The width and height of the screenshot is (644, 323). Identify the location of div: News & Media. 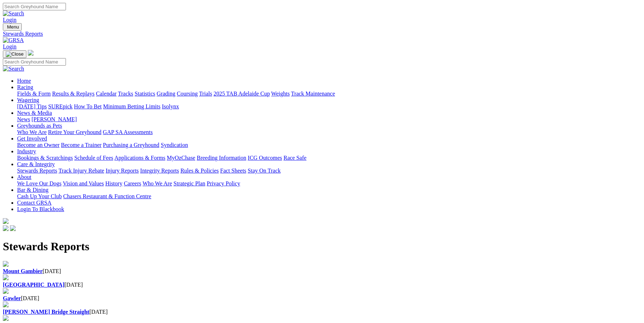
(329, 120).